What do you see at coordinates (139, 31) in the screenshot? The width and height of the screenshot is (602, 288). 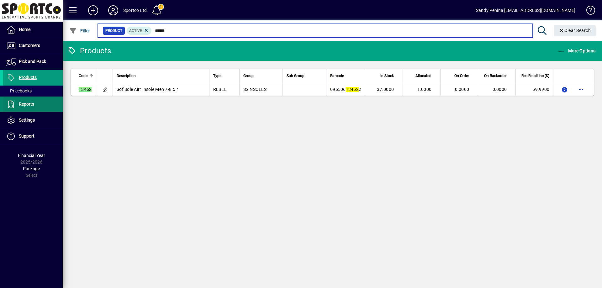 I see `mat-chip: Activation Status: Active` at bounding box center [139, 31].